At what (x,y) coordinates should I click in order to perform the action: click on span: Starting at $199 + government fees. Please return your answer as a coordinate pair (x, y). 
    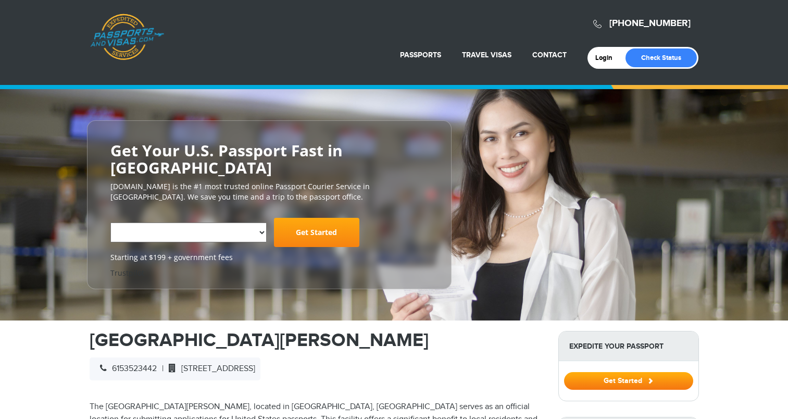
    Looking at the image, I should click on (269, 257).